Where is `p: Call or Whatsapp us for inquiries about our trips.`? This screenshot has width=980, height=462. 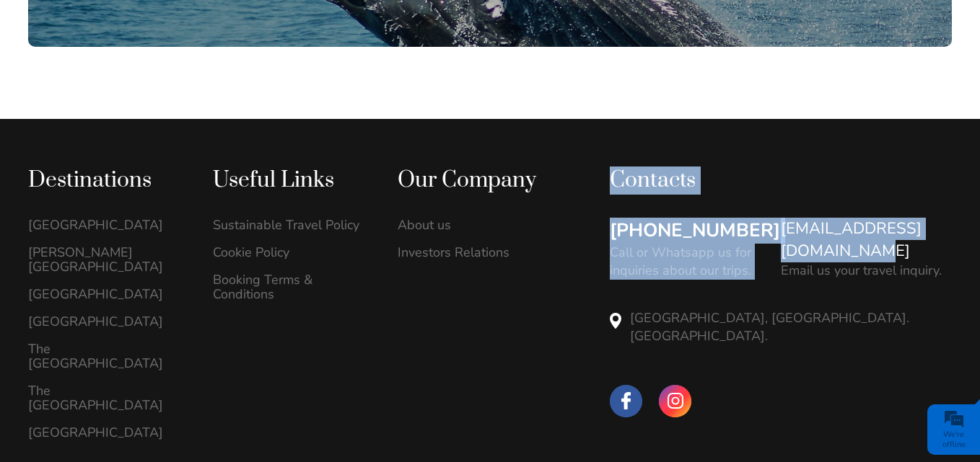 p: Call or Whatsapp us for inquiries about our trips. is located at coordinates (688, 262).